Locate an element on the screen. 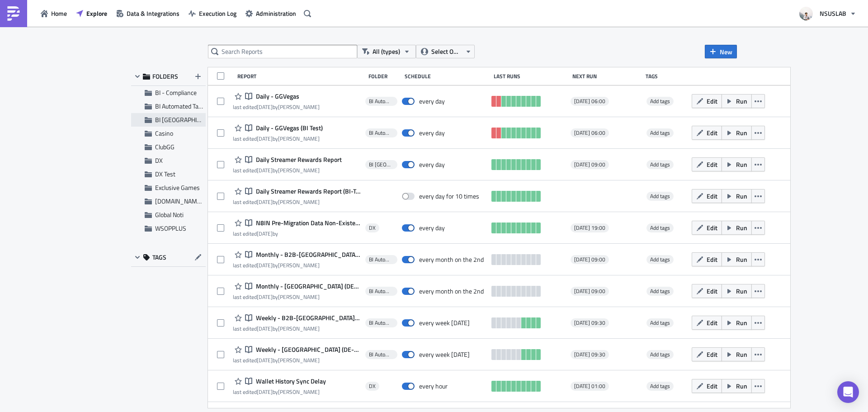 The width and height of the screenshot is (868, 412). span: Daily Streamer Rewards Report (BI-Test) is located at coordinates (307, 191).